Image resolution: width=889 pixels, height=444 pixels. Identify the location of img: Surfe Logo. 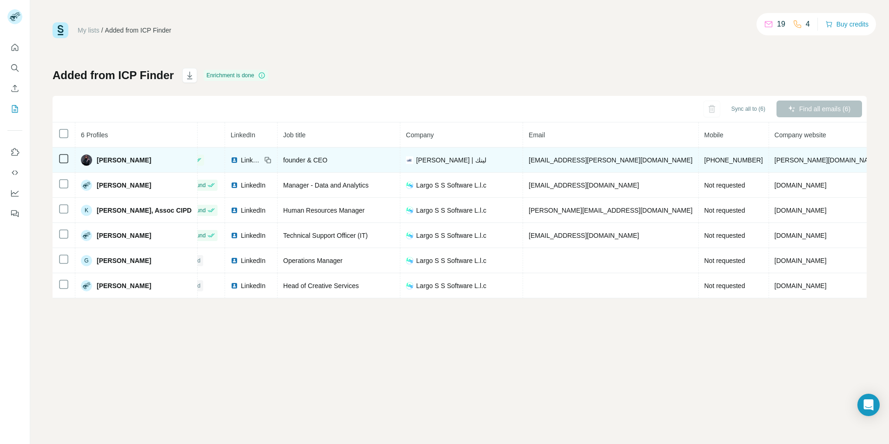
(60, 30).